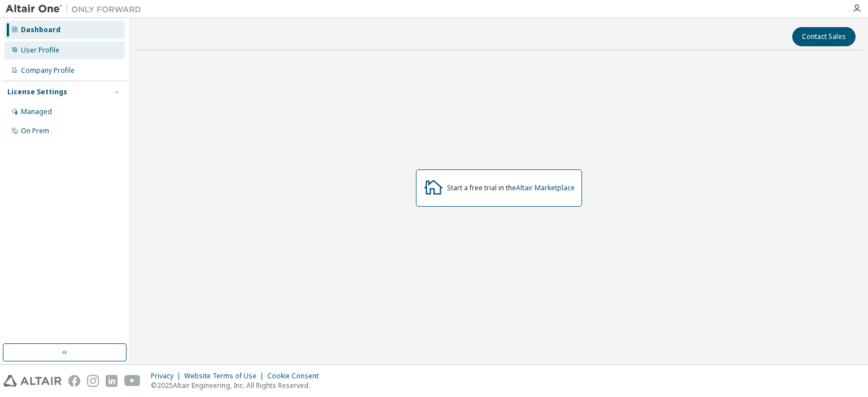 Image resolution: width=868 pixels, height=397 pixels. Describe the element at coordinates (35, 131) in the screenshot. I see `div: On Prem` at that location.